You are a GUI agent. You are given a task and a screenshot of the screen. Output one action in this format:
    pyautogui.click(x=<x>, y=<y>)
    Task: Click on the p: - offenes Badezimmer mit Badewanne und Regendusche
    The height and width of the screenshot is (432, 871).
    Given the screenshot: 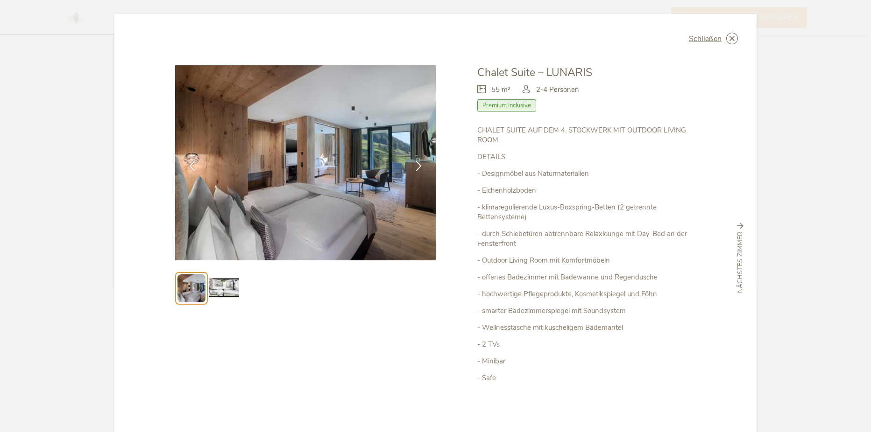 What is the action you would take?
    pyautogui.click(x=587, y=277)
    